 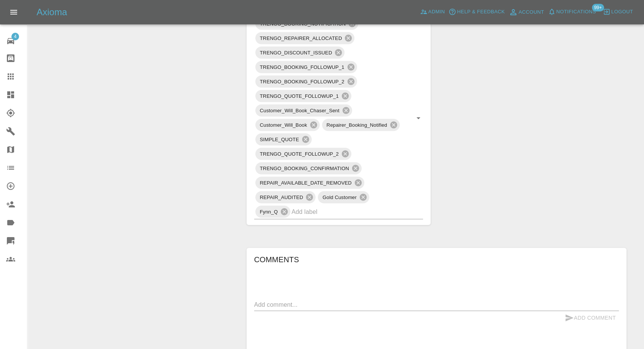 I want to click on button: Open drawer, so click(x=14, y=12).